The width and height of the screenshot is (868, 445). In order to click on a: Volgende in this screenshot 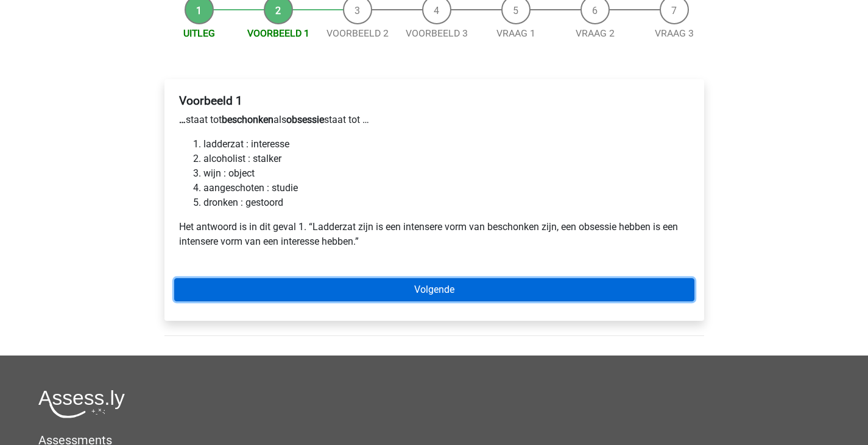, I will do `click(434, 290)`.